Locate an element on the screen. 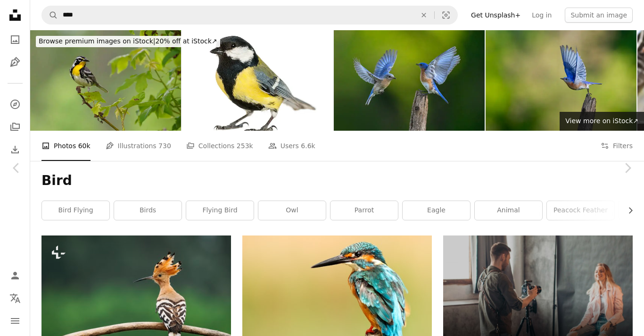 This screenshot has height=336, width=644. a: flying bird is located at coordinates (220, 210).